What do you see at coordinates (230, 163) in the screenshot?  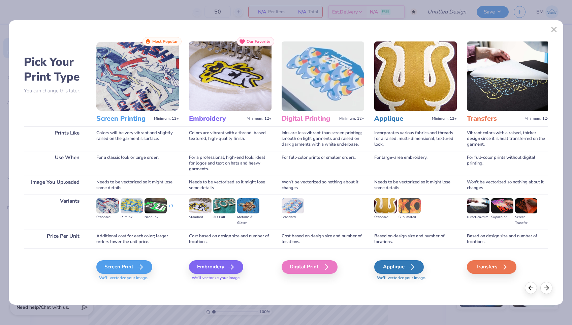 I see `div: For a professional, high-end look; ideal for logos and text on hats and heavy garments.` at bounding box center [230, 163].